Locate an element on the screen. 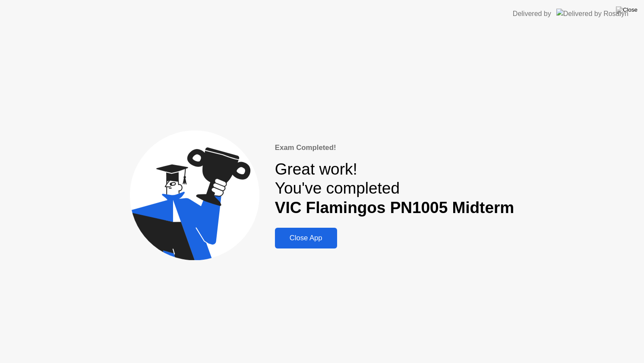  div: Delivered by is located at coordinates (532, 14).